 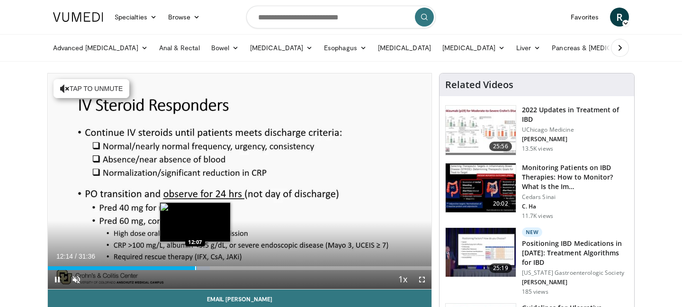 I want to click on img: 9ce3f8e3-680b-420d-aa6b-dcfa94f31065.150x105_q85_crop-smart_upscale.jpg, so click(x=480, y=252).